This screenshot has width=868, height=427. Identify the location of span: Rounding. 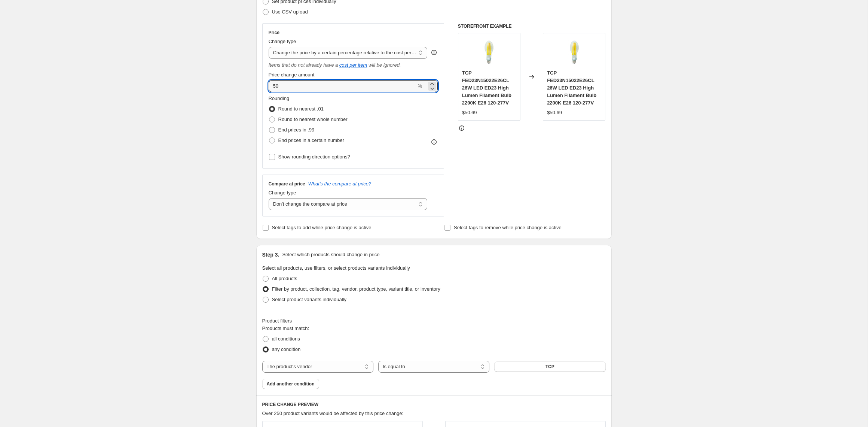
(279, 98).